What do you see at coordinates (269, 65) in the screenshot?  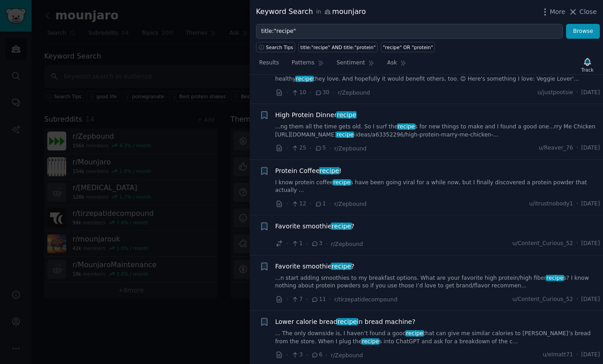 I see `a: Results` at bounding box center [269, 65].